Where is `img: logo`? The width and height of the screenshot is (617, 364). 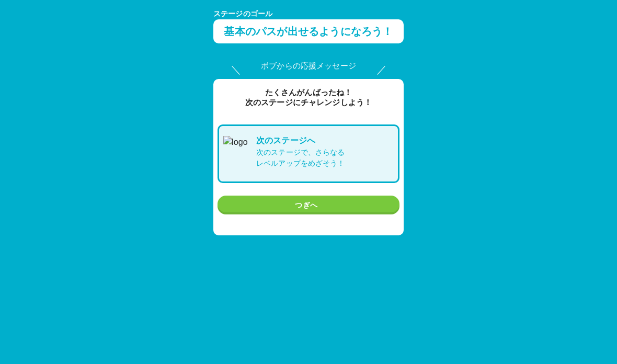
img: logo is located at coordinates (238, 152).